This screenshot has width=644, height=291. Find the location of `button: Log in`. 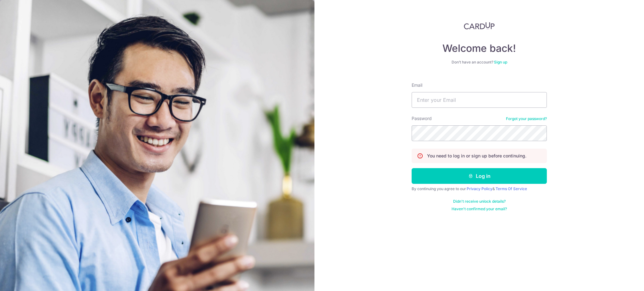

button: Log in is located at coordinates (479, 176).